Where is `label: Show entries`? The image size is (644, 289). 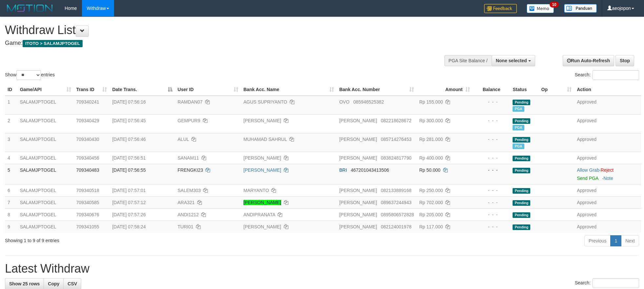
label: Show entries is located at coordinates (30, 75).